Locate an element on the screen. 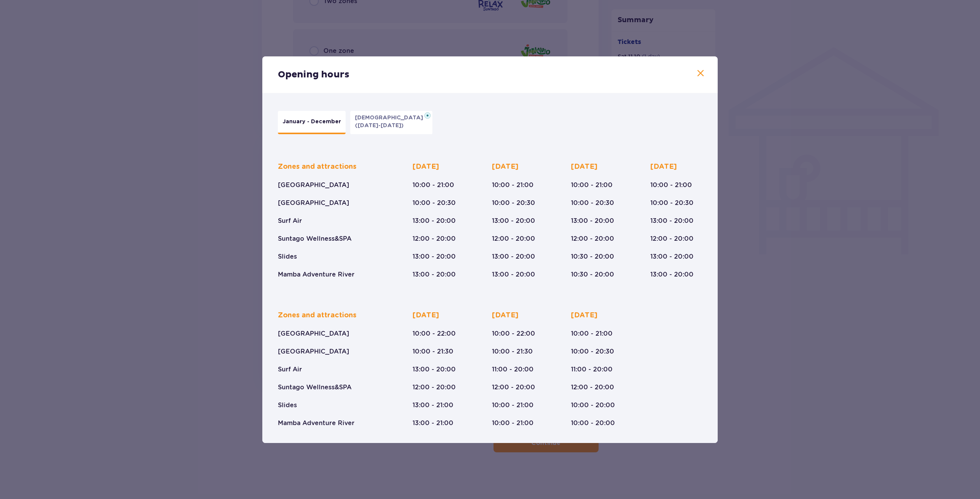 The height and width of the screenshot is (499, 980). button: January - December is located at coordinates (312, 123).